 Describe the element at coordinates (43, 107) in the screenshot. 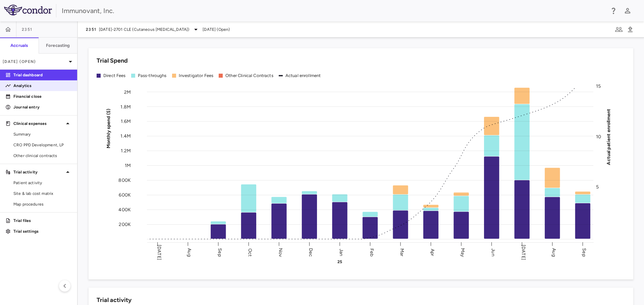

I see `p: Journal entry` at that location.